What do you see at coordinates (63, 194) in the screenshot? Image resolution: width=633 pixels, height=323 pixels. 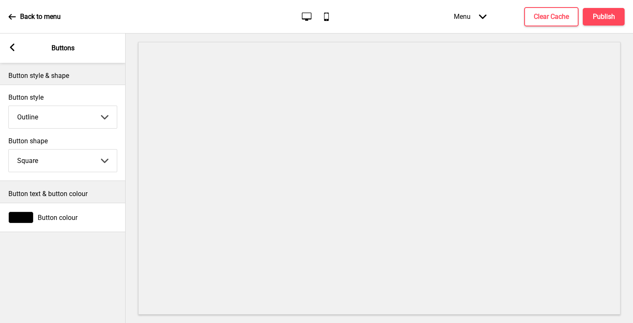 I see `p: Button text & button colour` at bounding box center [63, 194].